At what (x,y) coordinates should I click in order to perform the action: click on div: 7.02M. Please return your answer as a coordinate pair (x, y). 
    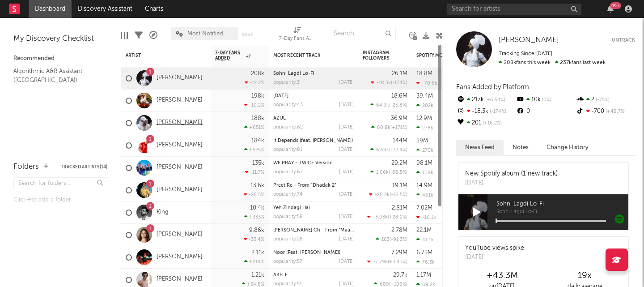
    Looking at the image, I should click on (425, 207).